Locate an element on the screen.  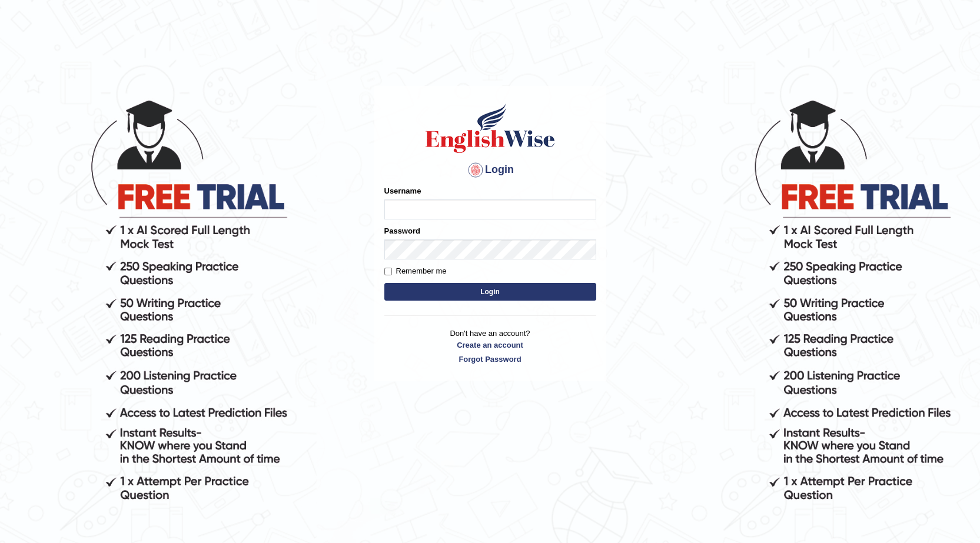
label: Remember me is located at coordinates (416, 272).